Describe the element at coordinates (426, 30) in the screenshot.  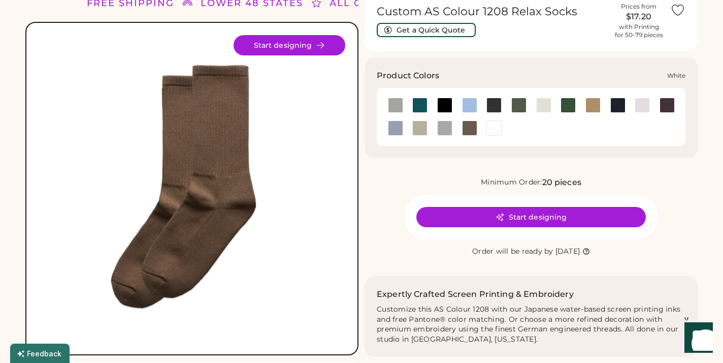
I see `button: Get a Quick Quote` at that location.